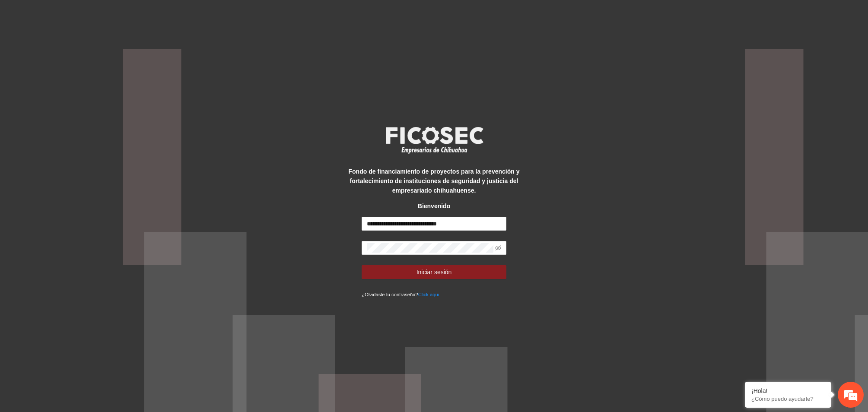  What do you see at coordinates (788, 398) in the screenshot?
I see `p: ¿Cómo puedo ayudarte?` at bounding box center [788, 398].